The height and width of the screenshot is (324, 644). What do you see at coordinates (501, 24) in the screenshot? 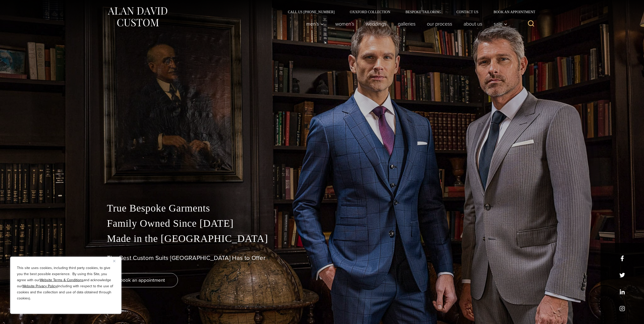
I see `span: Sale` at bounding box center [501, 24].